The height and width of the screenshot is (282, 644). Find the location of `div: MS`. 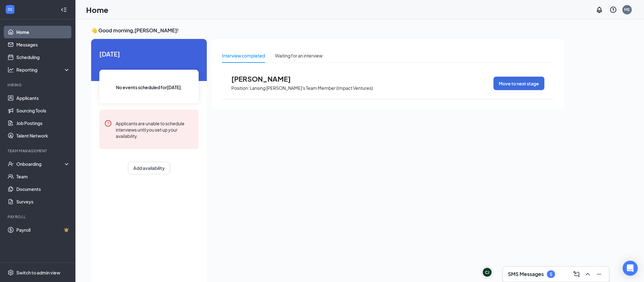

div: MS is located at coordinates (627, 10).